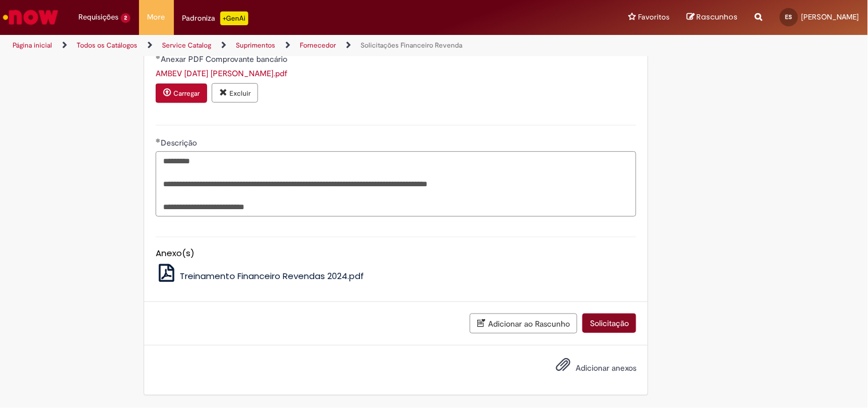 This screenshot has height=408, width=868. I want to click on div: Padroniza, so click(215, 18).